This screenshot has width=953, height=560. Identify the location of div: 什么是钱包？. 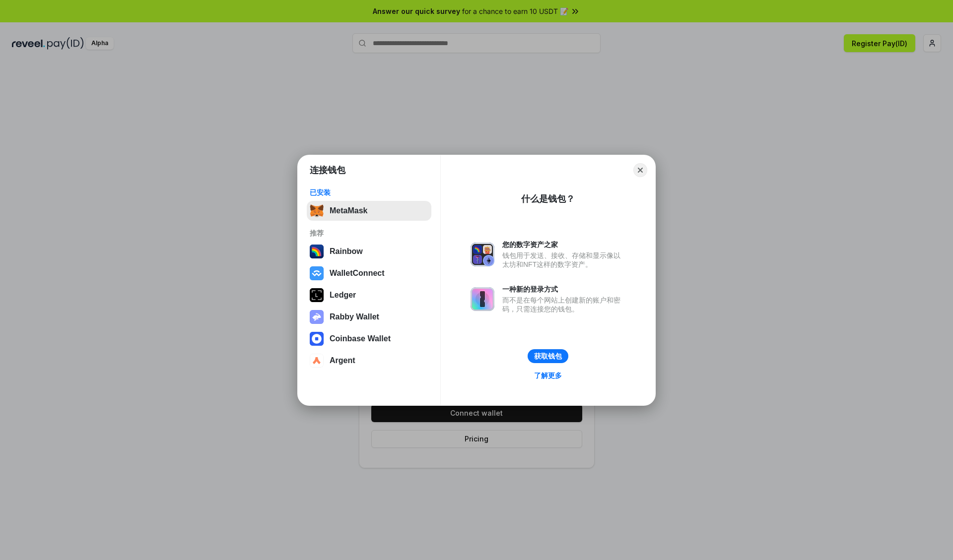
(548, 199).